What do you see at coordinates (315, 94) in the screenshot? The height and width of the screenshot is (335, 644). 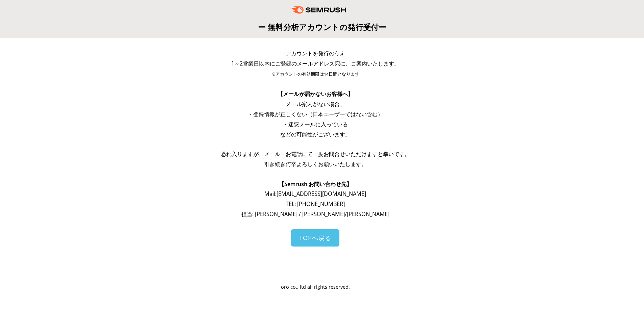 I see `span: 【メールが届かないお客様へ】` at bounding box center [315, 94].